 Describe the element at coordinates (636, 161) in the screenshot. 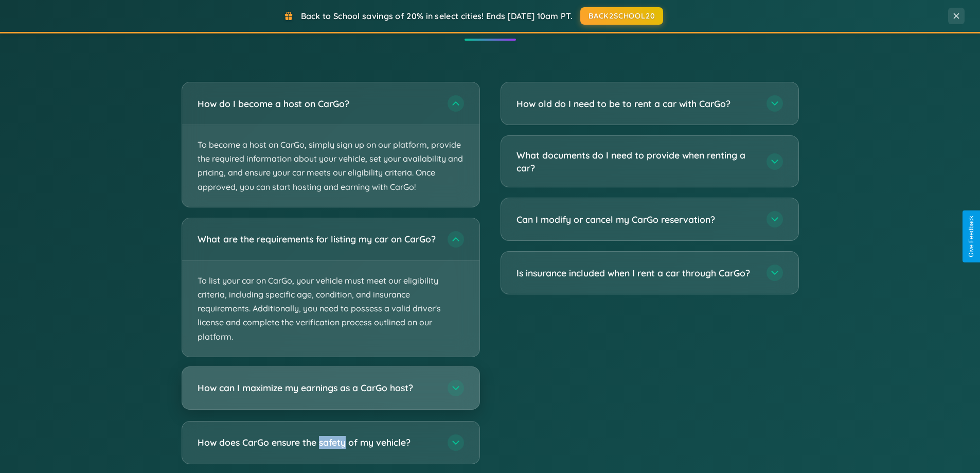

I see `h3: What documents do I need to provide when renting a car?` at that location.